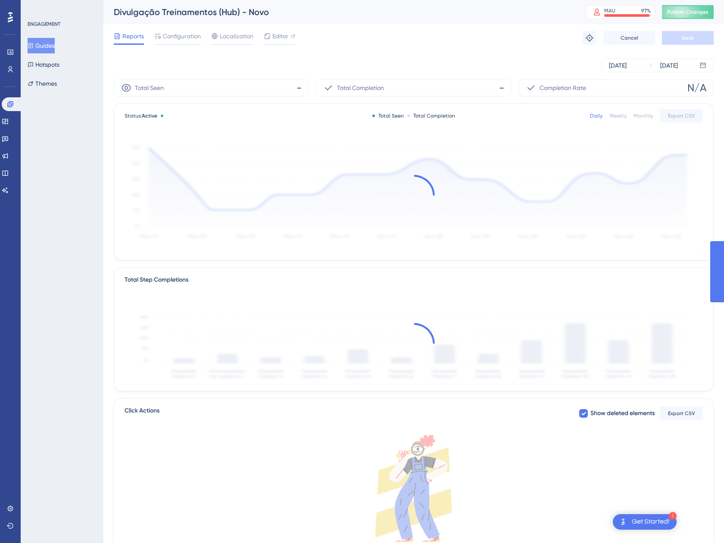 Image resolution: width=724 pixels, height=543 pixels. What do you see at coordinates (563, 88) in the screenshot?
I see `span: Completion Rate` at bounding box center [563, 88].